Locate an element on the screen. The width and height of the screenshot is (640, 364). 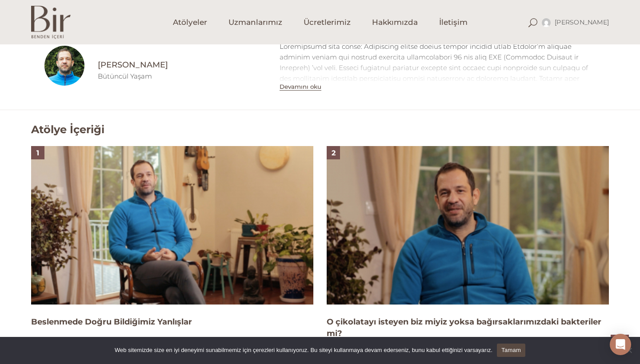
span: Uzmanlarımız is located at coordinates (255, 22).